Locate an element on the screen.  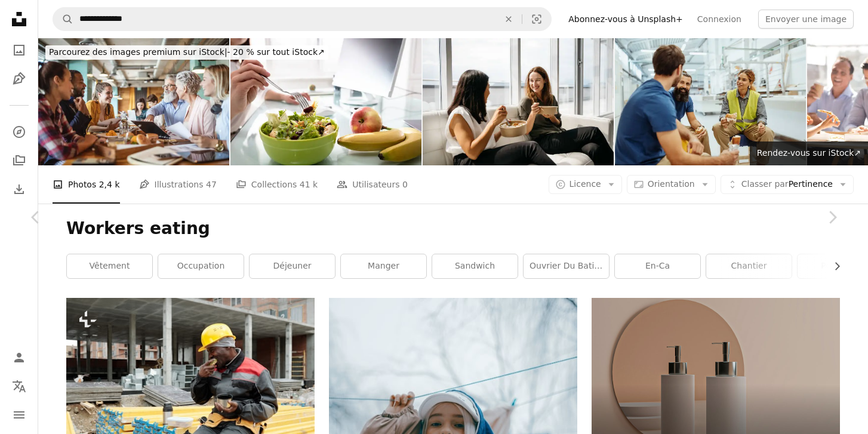
a: en-ca is located at coordinates (657, 266).